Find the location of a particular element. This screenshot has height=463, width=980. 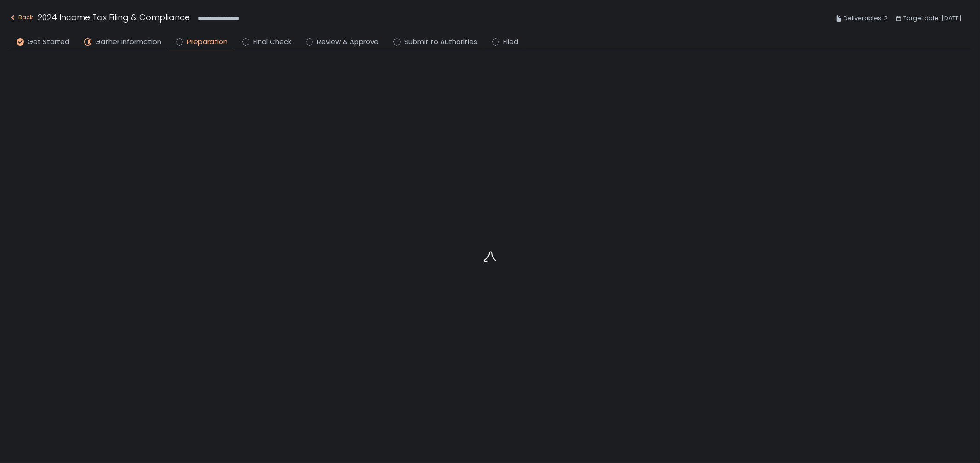

span: Filed is located at coordinates (511, 42).